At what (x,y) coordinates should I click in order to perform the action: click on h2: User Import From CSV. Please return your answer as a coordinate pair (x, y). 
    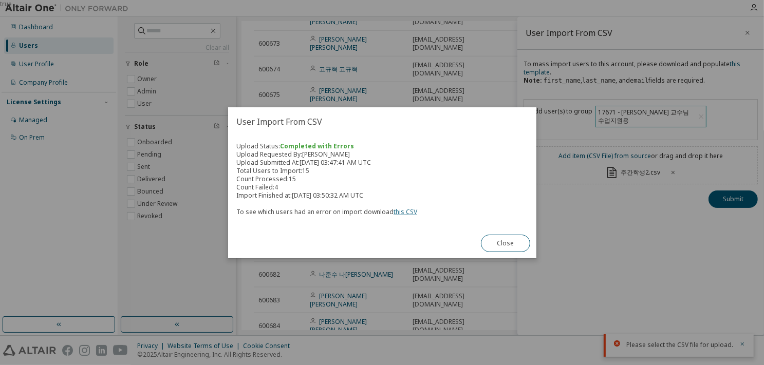
    Looking at the image, I should click on (382, 122).